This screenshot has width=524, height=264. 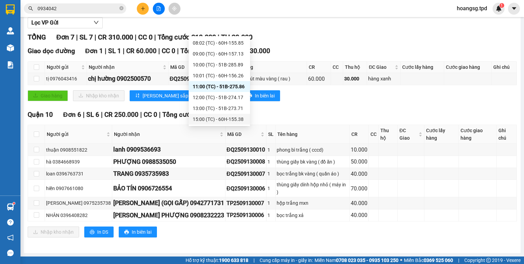 I want to click on div: lanh 0909536693, so click(x=169, y=150).